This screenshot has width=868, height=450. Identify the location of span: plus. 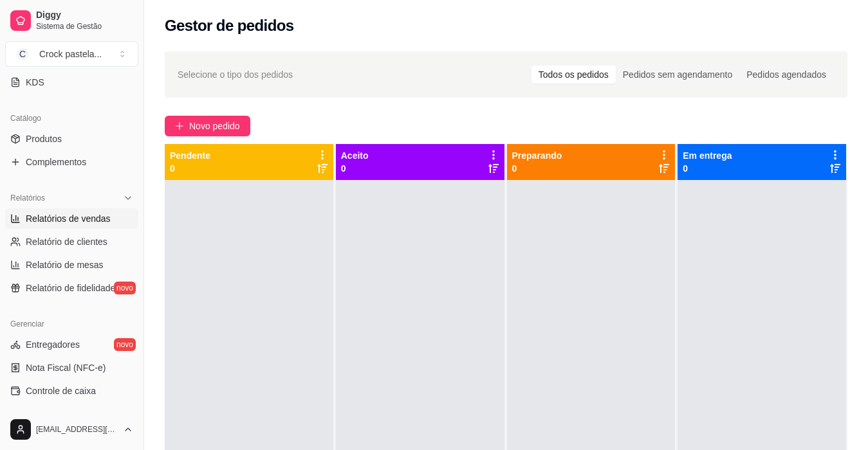
(179, 126).